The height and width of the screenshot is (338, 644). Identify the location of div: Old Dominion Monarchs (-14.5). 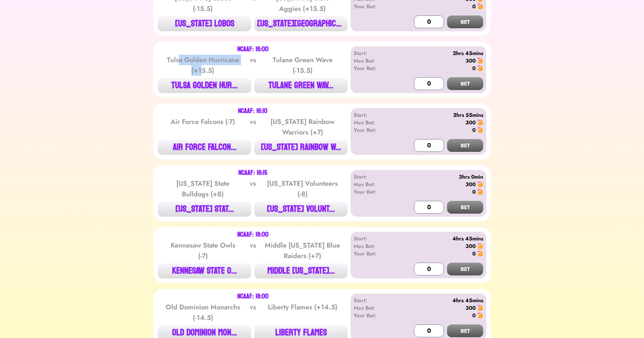
(203, 313).